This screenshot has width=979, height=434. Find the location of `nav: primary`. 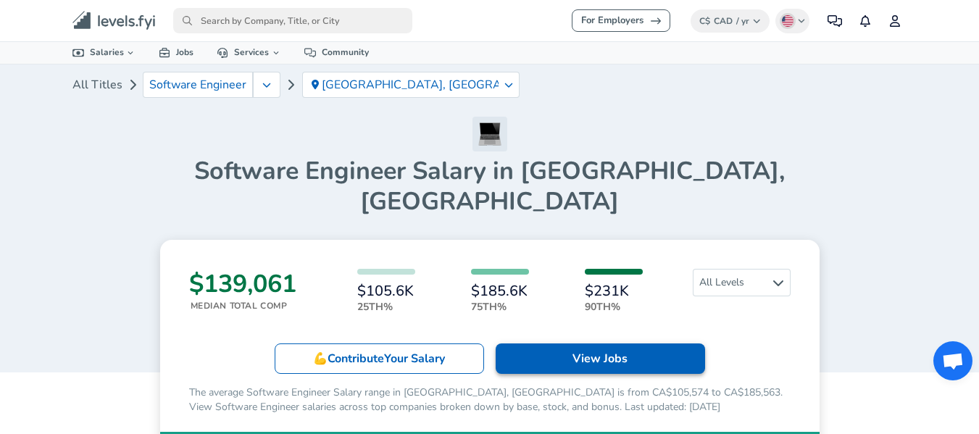

nav: primary is located at coordinates (490, 20).